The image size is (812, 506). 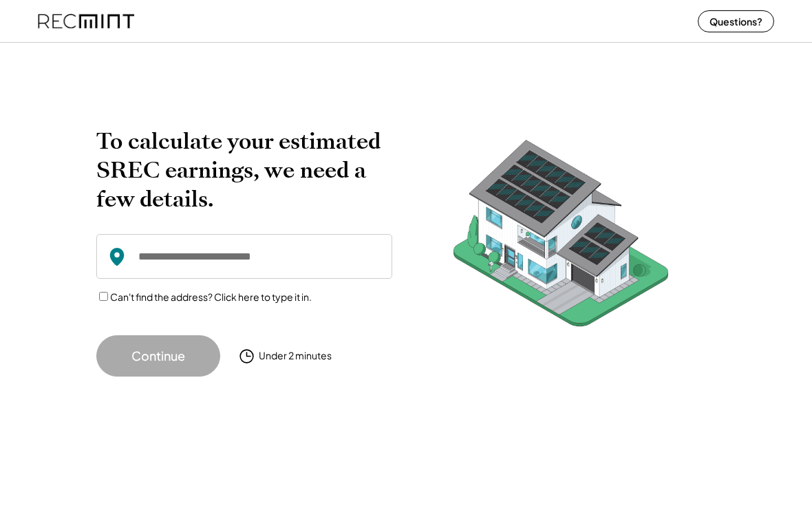 What do you see at coordinates (244, 170) in the screenshot?
I see `h2: To calculate your estimated SREC earnings, we need a few details.` at bounding box center [244, 170].